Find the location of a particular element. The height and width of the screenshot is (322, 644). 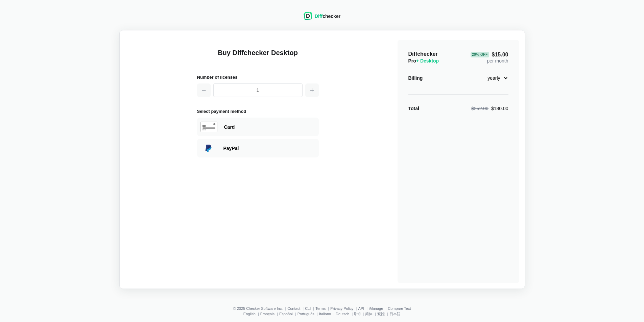

a: English is located at coordinates (249, 314).